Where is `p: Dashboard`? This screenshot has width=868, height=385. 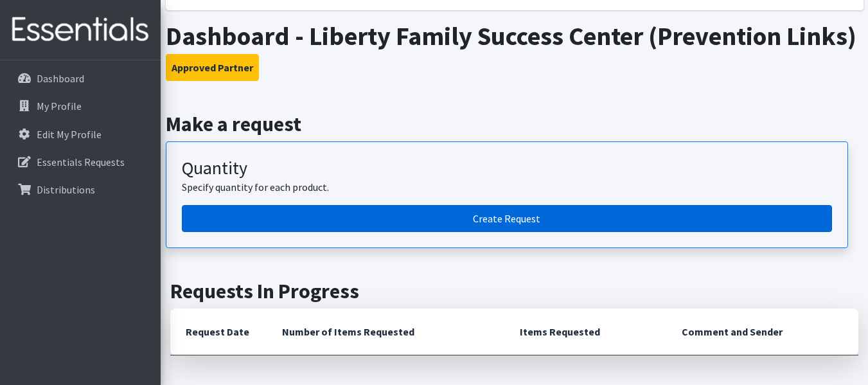
p: Dashboard is located at coordinates (60, 79).